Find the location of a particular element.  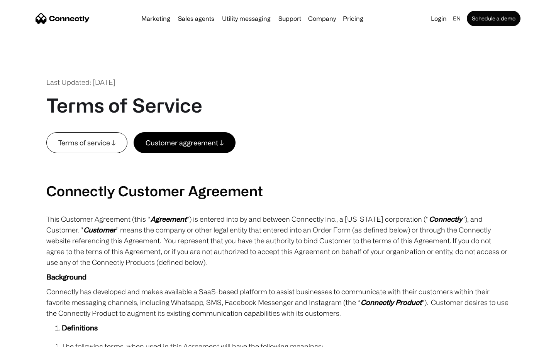

a: Pricing is located at coordinates (353, 19).